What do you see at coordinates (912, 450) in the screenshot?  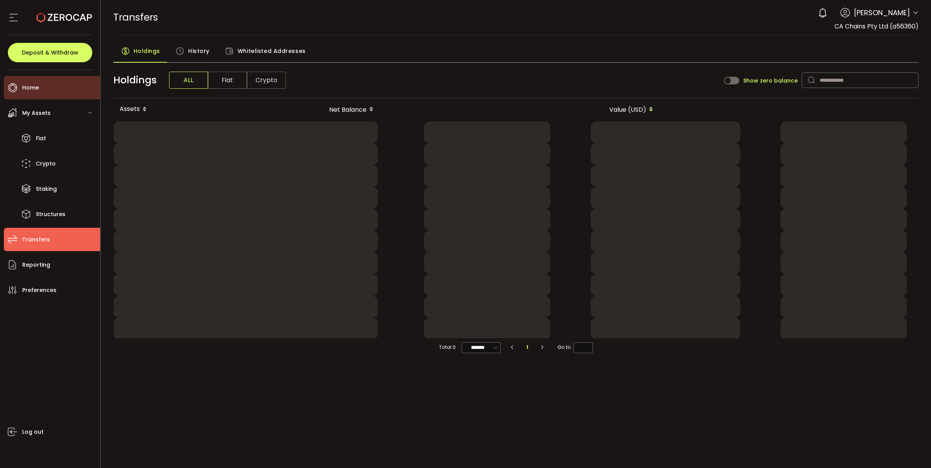 I see `div: 聊天小组件` at bounding box center [912, 450].